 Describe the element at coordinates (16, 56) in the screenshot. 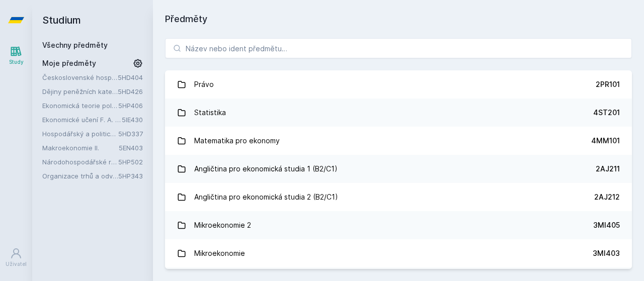

I see `a: Study` at that location.